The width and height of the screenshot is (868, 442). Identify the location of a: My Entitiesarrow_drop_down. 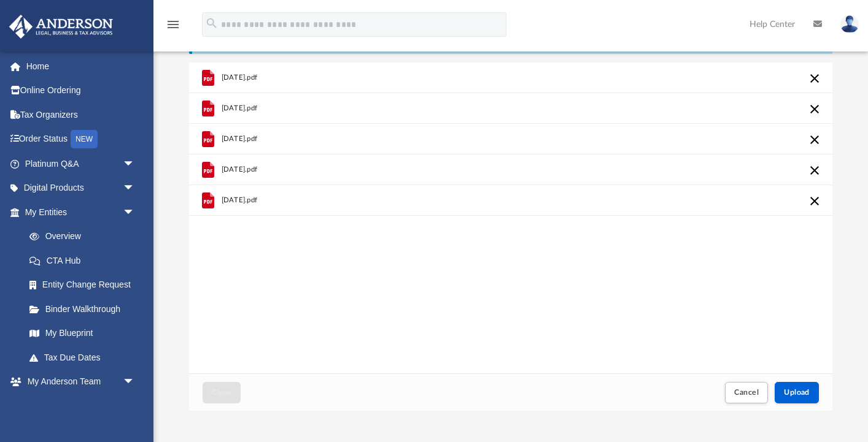
(81, 212).